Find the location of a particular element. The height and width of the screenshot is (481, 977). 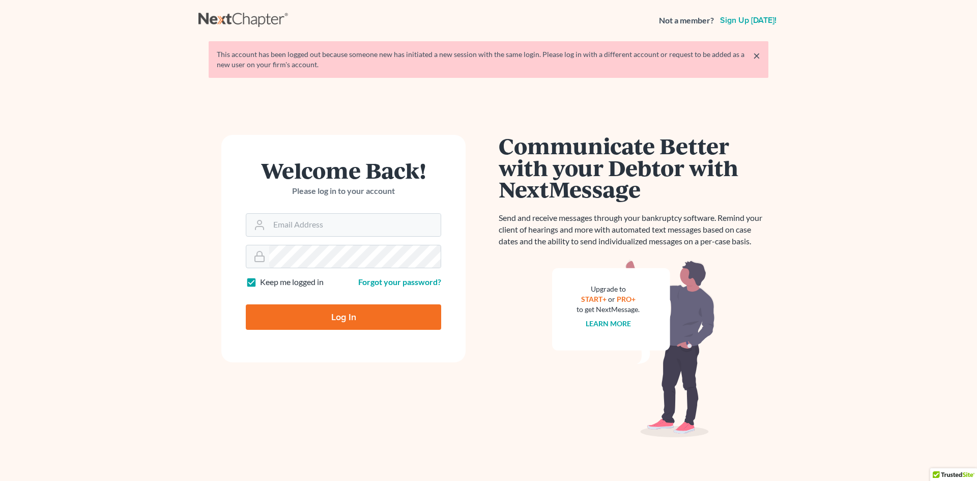

input: Email Address is located at coordinates (355, 225).